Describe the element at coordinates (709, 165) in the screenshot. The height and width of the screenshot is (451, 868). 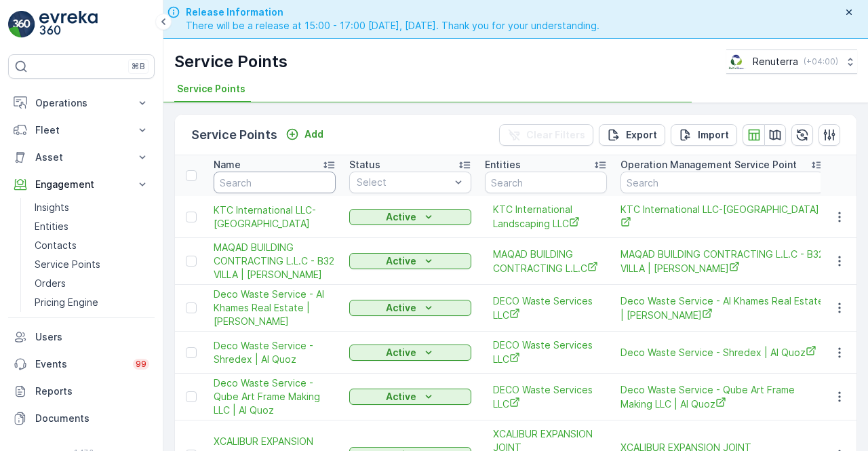
I see `p: Operation Management Service Point` at that location.